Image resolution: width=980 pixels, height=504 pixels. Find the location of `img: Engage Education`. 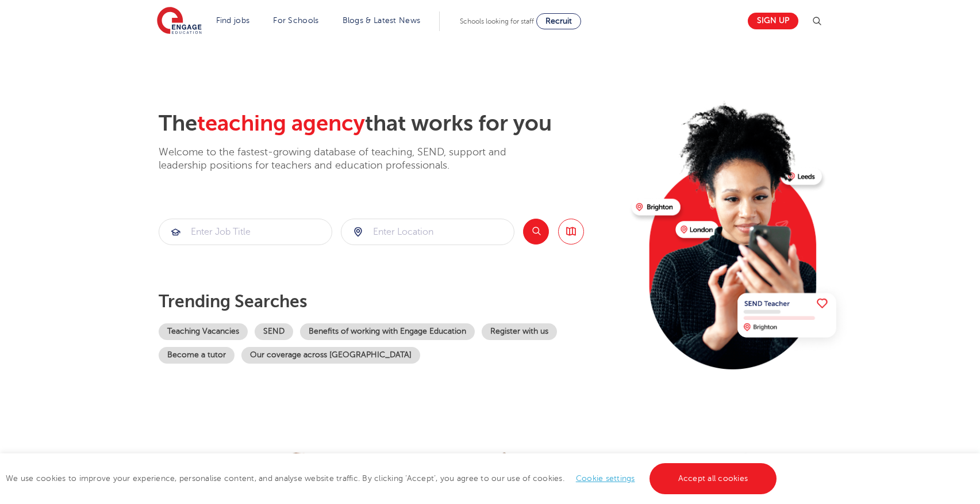

img: Engage Education is located at coordinates (179, 22).